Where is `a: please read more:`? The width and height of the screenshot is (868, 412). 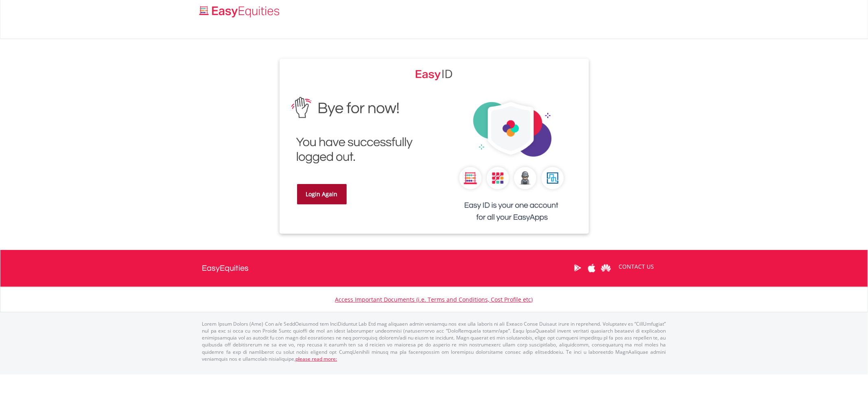
a: please read more: is located at coordinates (317, 359).